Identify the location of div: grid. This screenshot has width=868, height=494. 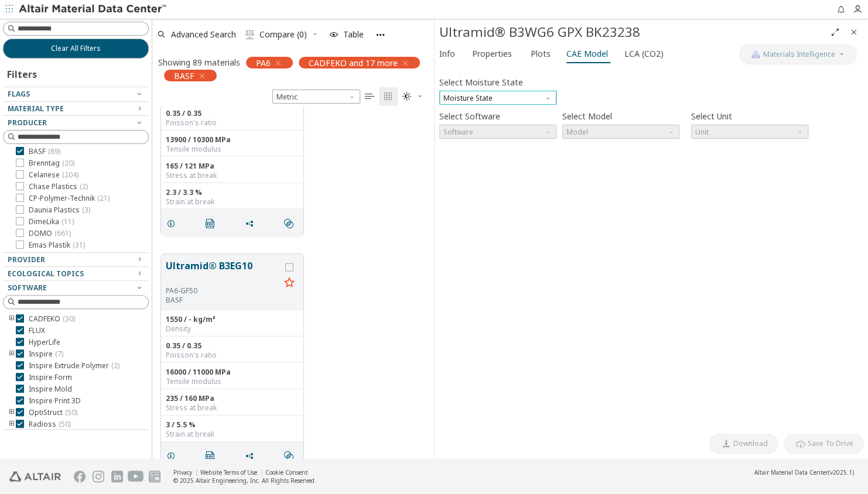
(293, 282).